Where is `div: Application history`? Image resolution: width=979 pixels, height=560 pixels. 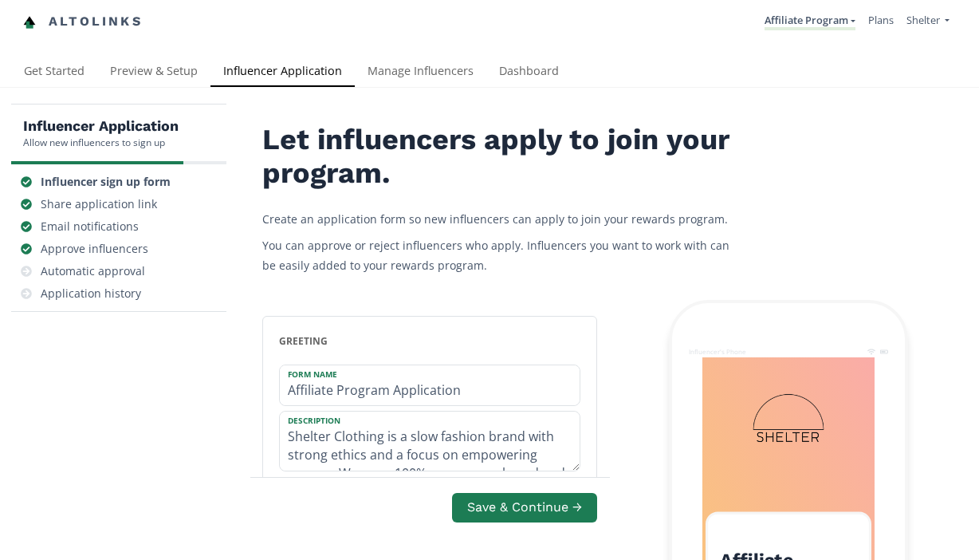 div: Application history is located at coordinates (91, 294).